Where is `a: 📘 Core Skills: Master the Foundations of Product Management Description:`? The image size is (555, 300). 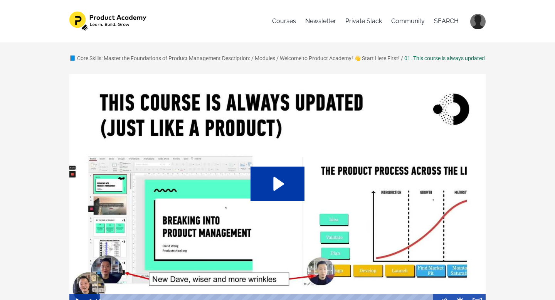 a: 📘 Core Skills: Master the Foundations of Product Management Description: is located at coordinates (159, 58).